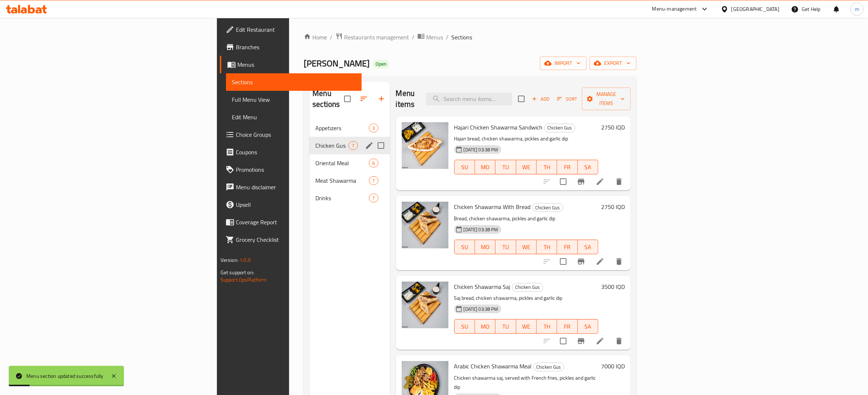 This screenshot has height=395, width=868. Describe the element at coordinates (674, 9) in the screenshot. I see `div: Menu-management` at that location.